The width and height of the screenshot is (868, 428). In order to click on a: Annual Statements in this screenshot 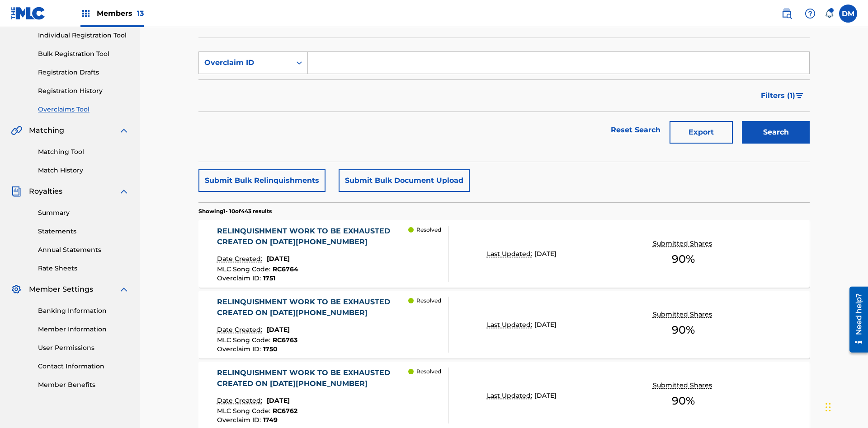, I will do `click(84, 250)`.